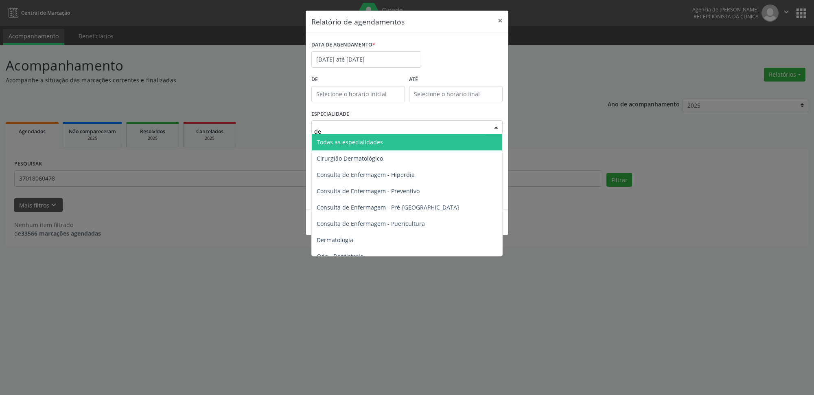 The height and width of the screenshot is (395, 814). Describe the element at coordinates (358, 22) in the screenshot. I see `h5: Relatório de agendamentos` at that location.